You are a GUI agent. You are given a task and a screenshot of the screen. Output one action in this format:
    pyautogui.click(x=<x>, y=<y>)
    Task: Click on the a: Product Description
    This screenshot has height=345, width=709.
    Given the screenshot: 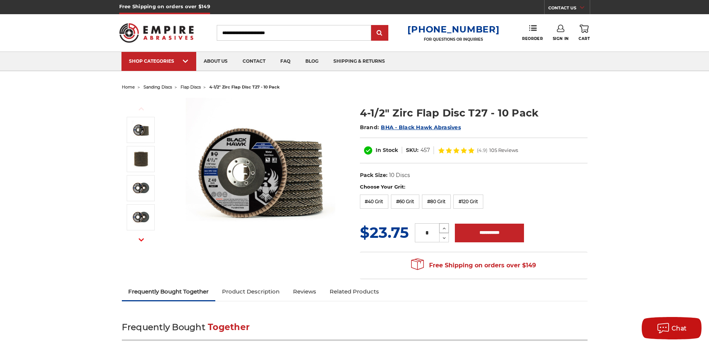 What is the action you would take?
    pyautogui.click(x=251, y=292)
    